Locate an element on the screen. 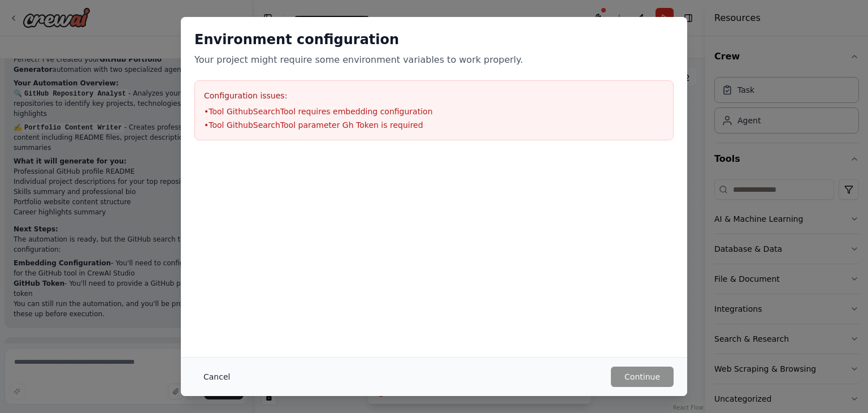  h2: Environment configuration is located at coordinates (434, 39).